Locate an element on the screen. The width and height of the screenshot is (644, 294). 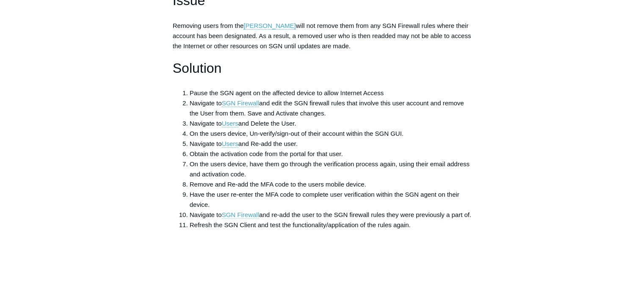
li: Navigate to and Delete the User. is located at coordinates (331, 124).